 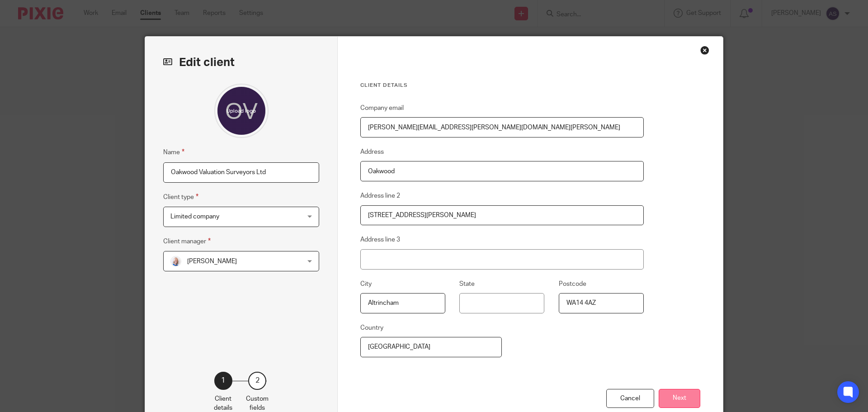 I want to click on h3: Client details, so click(x=502, y=85).